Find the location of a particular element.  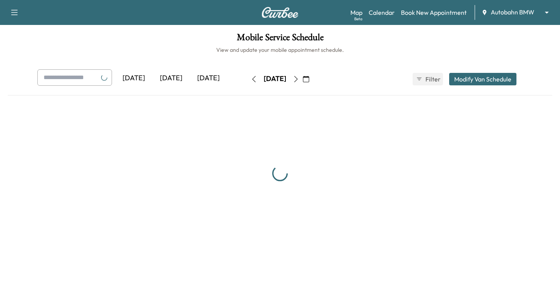

img: Curbee Logo is located at coordinates (280, 12).